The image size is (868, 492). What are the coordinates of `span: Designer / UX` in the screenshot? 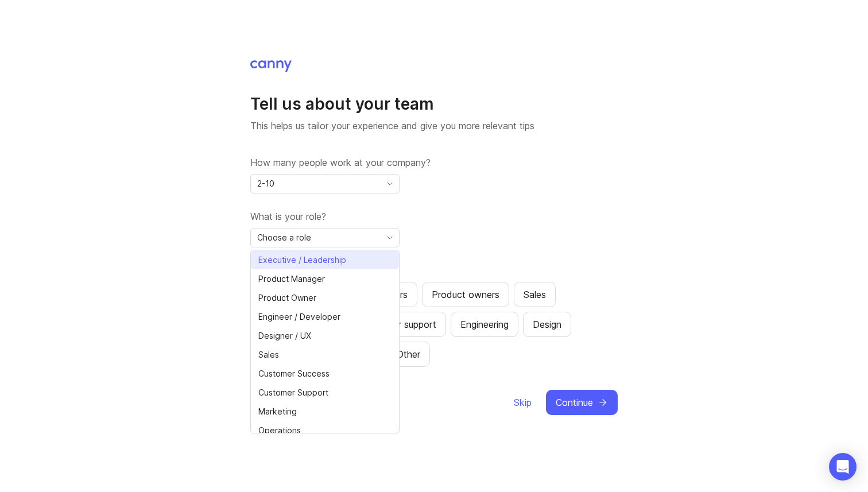 It's located at (284, 336).